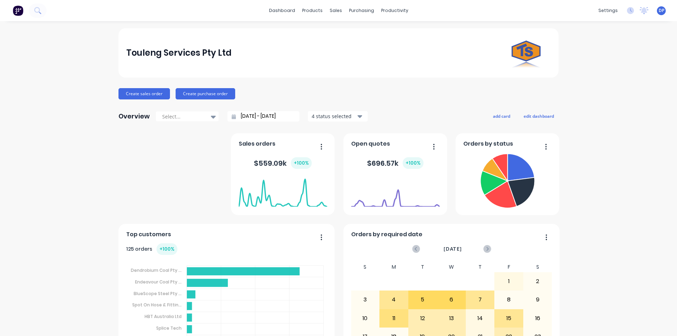 The width and height of the screenshot is (677, 336). I want to click on div: 6, so click(451, 300).